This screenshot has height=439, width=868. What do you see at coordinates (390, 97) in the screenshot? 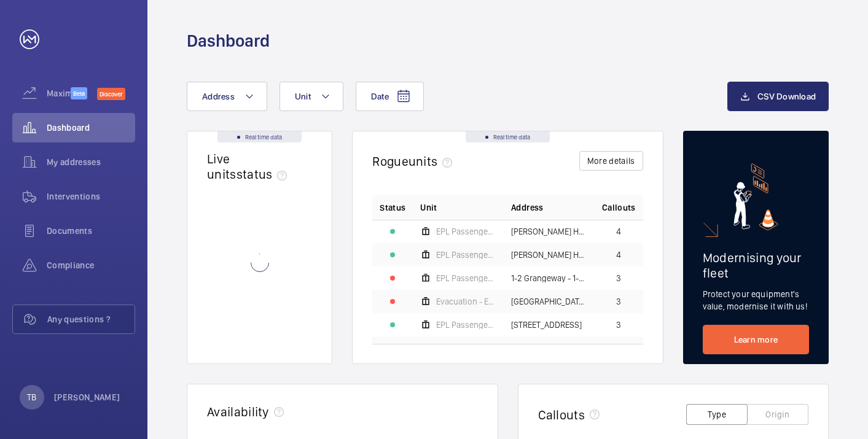
I see `button: Date` at bounding box center [390, 97].